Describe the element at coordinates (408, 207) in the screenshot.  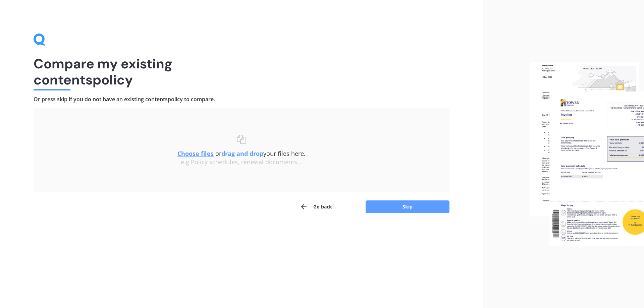
I see `button: Skip` at that location.